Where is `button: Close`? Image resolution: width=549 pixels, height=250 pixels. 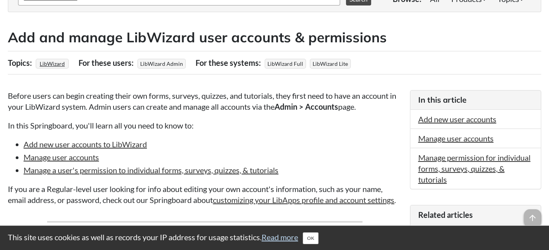 button: Close is located at coordinates (310, 239).